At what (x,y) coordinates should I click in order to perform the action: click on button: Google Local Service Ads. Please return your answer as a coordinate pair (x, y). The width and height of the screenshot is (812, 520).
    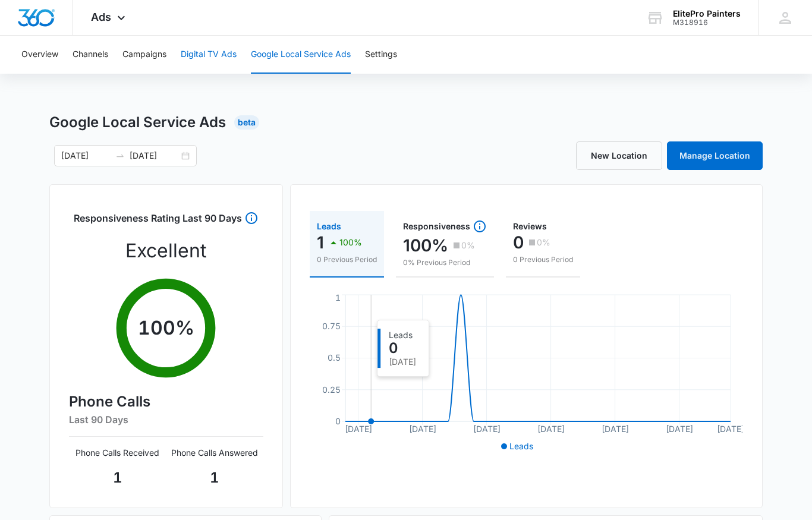
    Looking at the image, I should click on (300, 54).